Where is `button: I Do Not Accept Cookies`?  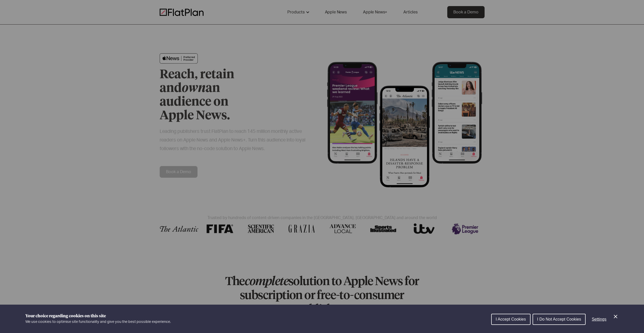
button: I Do Not Accept Cookies is located at coordinates (559, 319).